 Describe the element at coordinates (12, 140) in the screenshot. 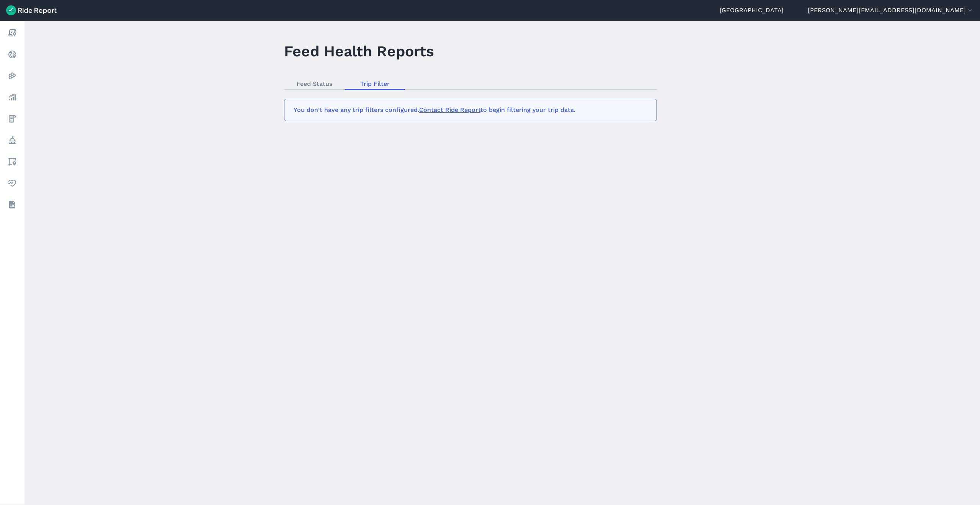

I see `a: Policy` at that location.